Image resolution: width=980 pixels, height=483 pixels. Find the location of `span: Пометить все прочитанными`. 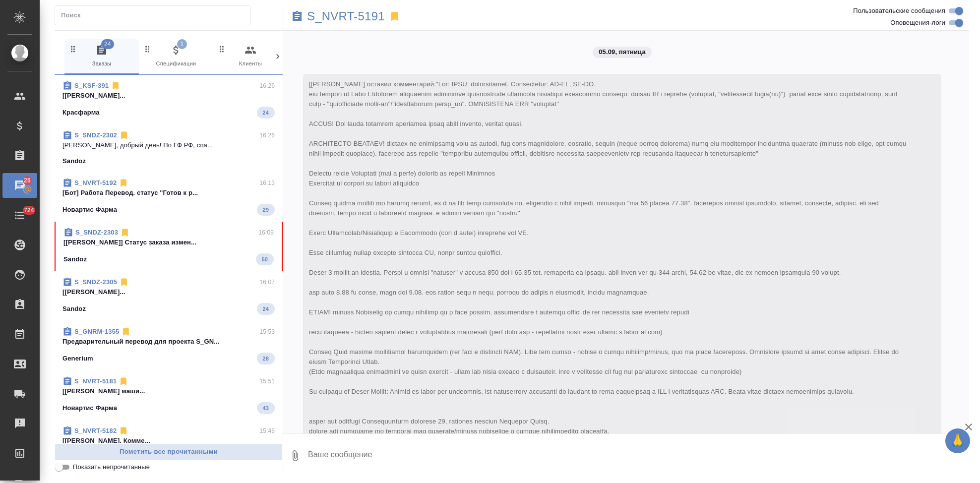

span: Пометить все прочитанными is located at coordinates (169, 452).